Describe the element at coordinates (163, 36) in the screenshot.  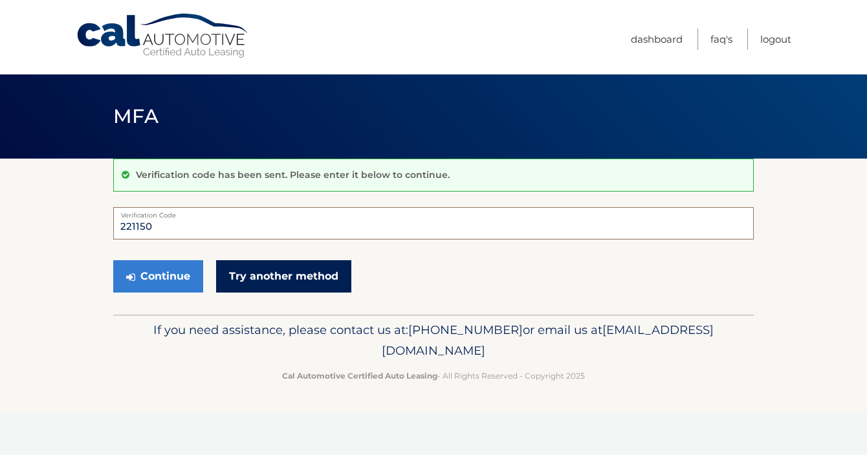
I see `a: Cal Automotive` at that location.